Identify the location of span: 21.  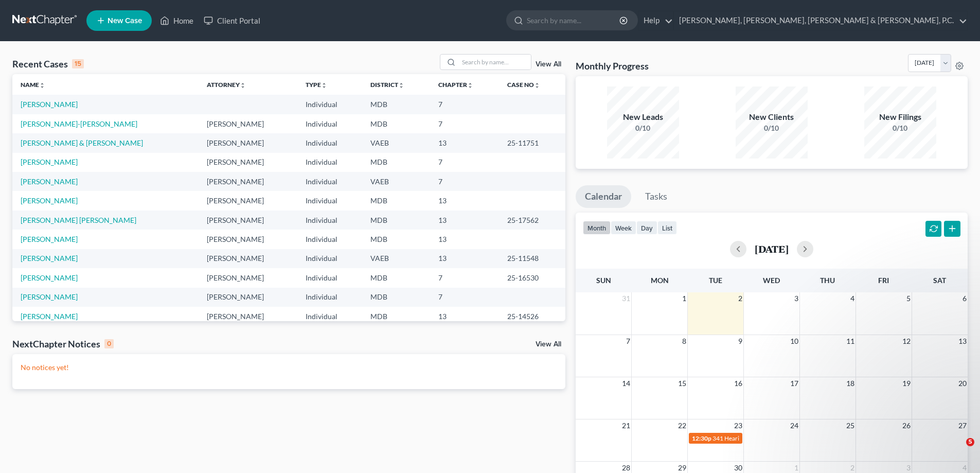
(626, 425).